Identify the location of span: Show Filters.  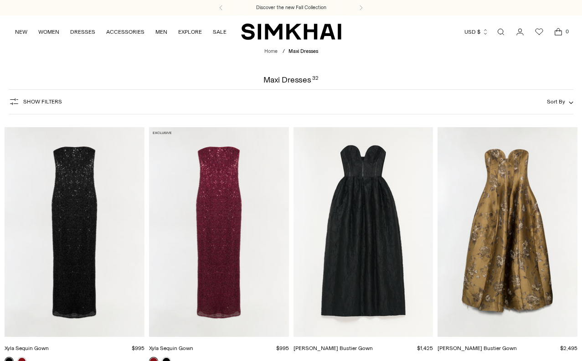
(42, 102).